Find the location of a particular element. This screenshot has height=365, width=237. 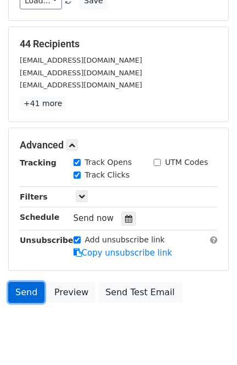

label: Track Opens is located at coordinates (109, 162).